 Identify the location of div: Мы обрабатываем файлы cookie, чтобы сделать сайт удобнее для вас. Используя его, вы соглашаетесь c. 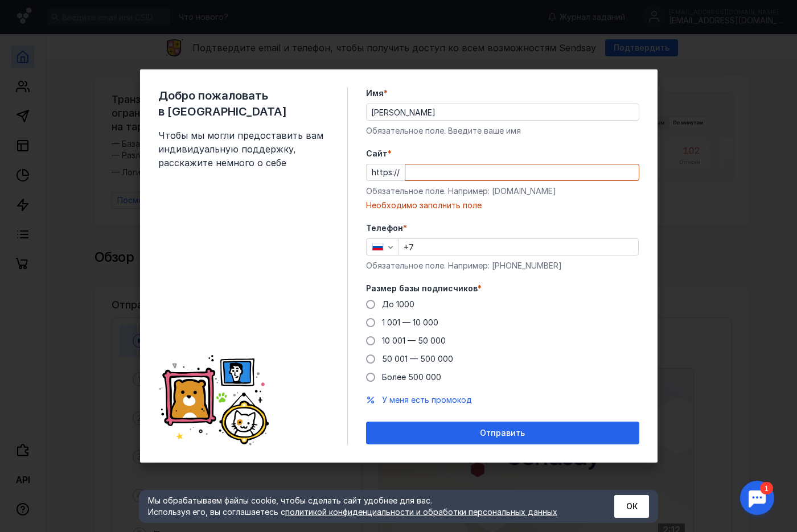
(367, 507).